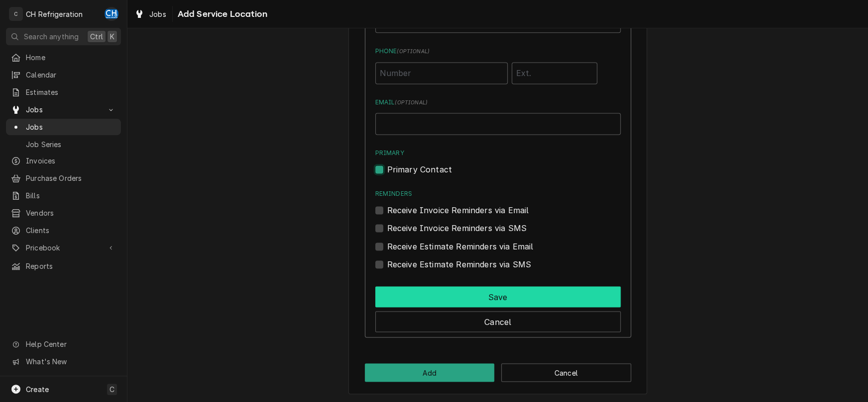 The image size is (868, 402). Describe the element at coordinates (63, 362) in the screenshot. I see `a: Go to What's New` at that location.